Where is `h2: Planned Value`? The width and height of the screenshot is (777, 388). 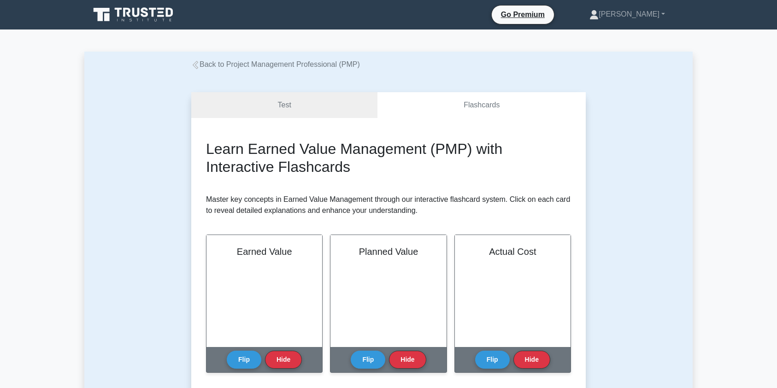
h2: Planned Value is located at coordinates (388, 252).